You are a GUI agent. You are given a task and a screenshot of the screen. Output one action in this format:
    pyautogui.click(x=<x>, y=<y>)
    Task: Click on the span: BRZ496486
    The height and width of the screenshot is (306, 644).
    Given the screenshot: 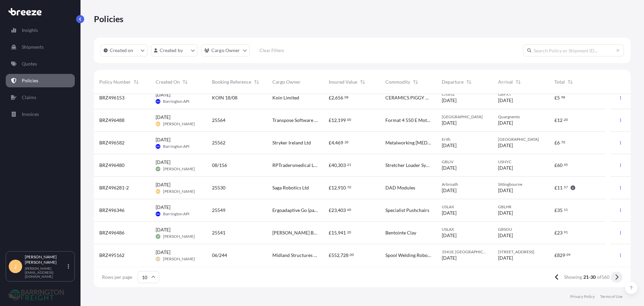 What is the action you would take?
    pyautogui.click(x=112, y=233)
    